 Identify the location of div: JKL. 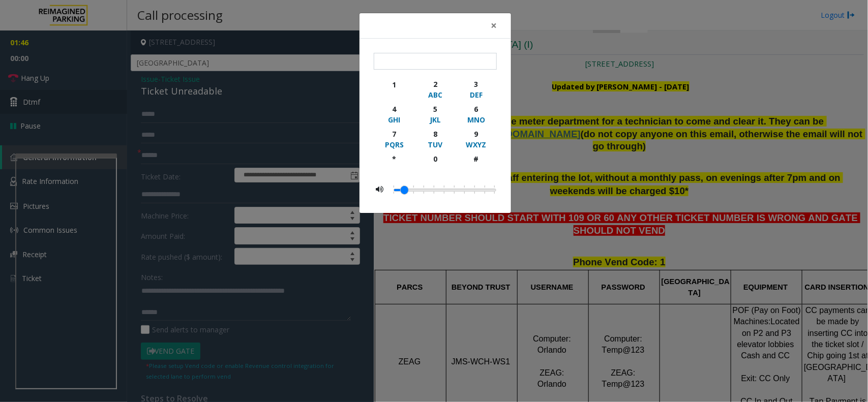
(435, 119).